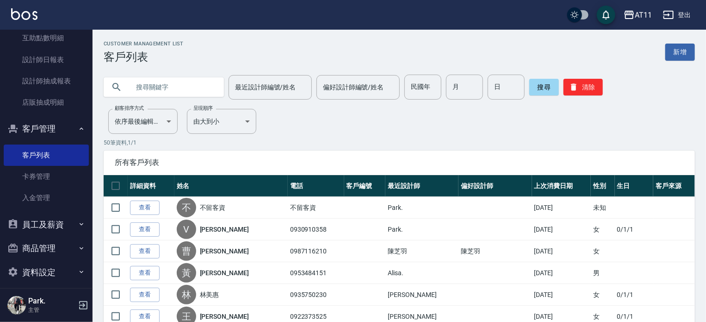  I want to click on td: 男, so click(603, 273).